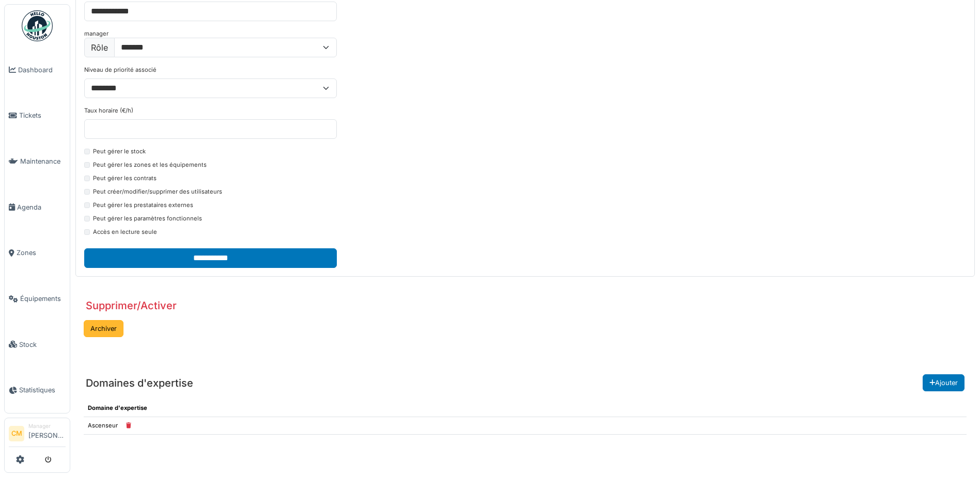 This screenshot has height=477, width=980. Describe the element at coordinates (37, 390) in the screenshot. I see `a: Statistiques` at that location.